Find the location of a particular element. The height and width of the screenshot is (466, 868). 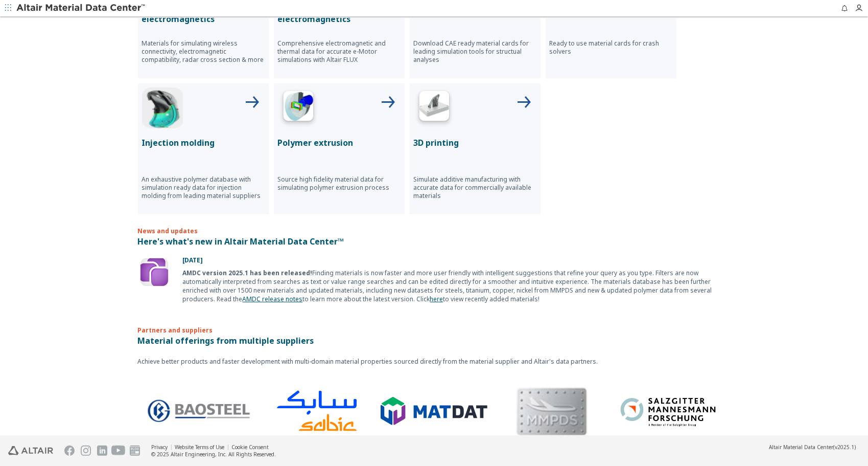

div: © 2025 Altair Engineering, Inc. All Rights Reserved. is located at coordinates (214, 454).